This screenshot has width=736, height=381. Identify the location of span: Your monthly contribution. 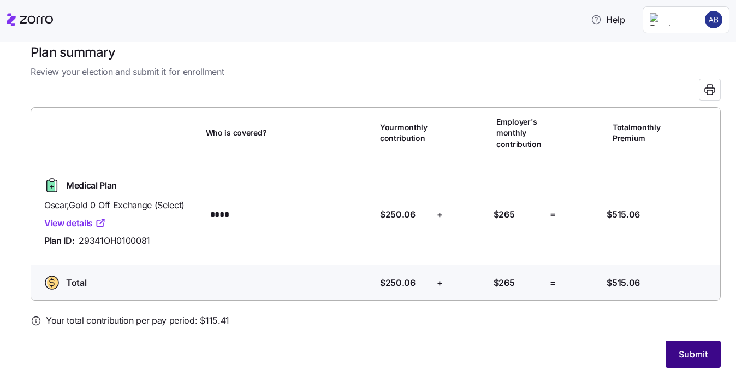
(405, 133).